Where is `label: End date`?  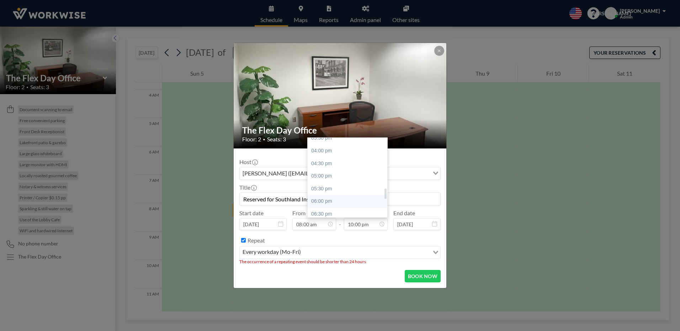 label: End date is located at coordinates (404, 213).